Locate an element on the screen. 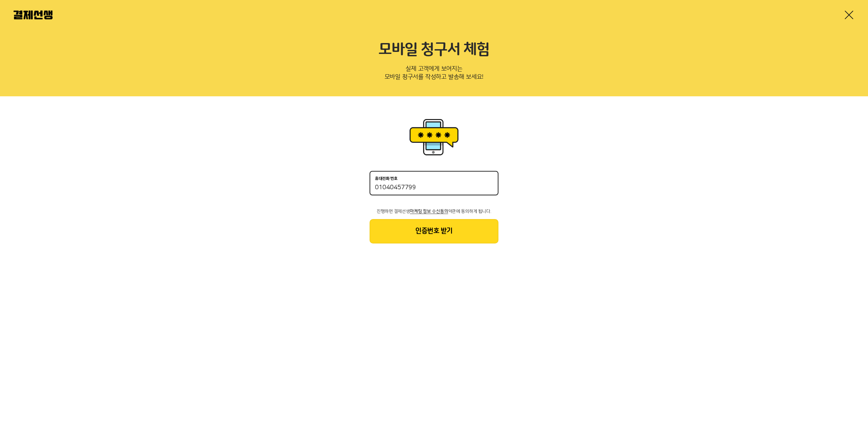 The width and height of the screenshot is (868, 431). span: 마케팅 정보 수신동의 is located at coordinates (429, 211).